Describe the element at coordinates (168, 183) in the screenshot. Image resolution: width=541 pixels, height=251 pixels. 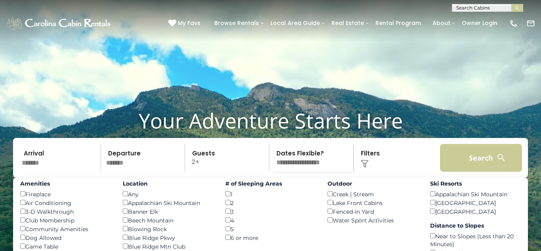
I see `label: Location` at that location.